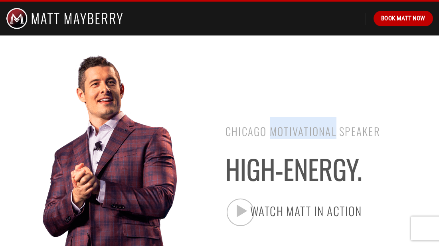  What do you see at coordinates (403, 18) in the screenshot?
I see `span: Book Matt Now` at bounding box center [403, 18].